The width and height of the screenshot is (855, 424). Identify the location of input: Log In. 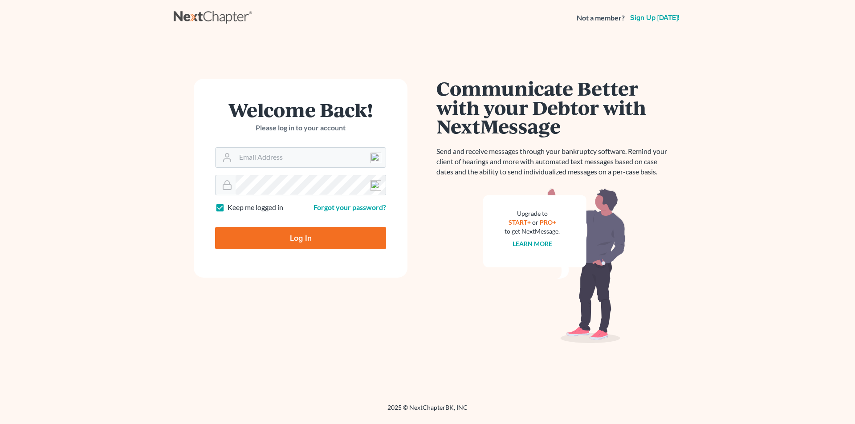
(301, 238).